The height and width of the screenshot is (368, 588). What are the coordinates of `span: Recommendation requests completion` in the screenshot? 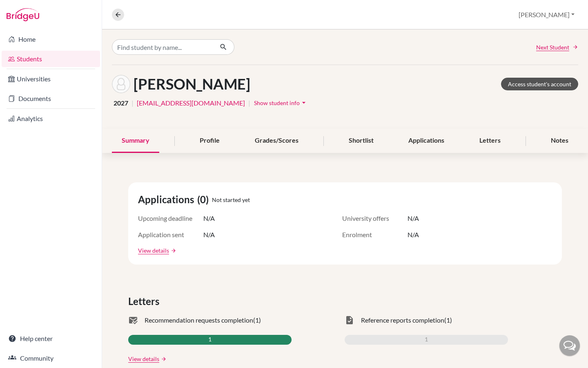 It's located at (199, 320).